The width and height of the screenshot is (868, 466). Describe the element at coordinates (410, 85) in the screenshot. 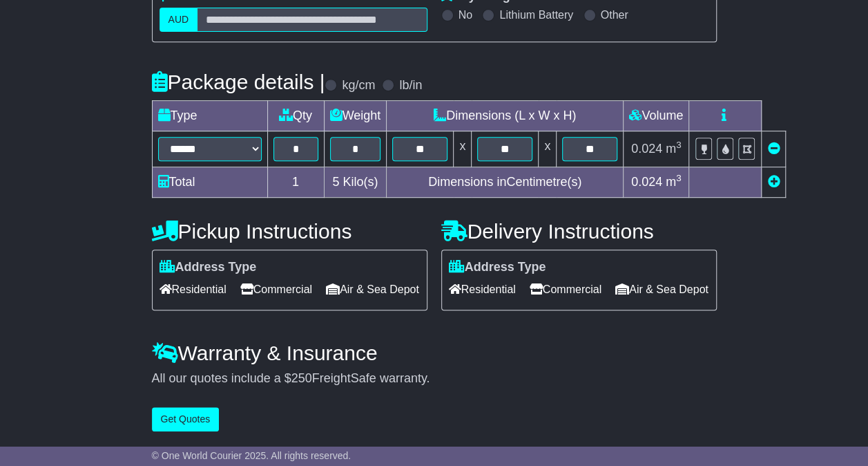

I see `label: lb/in` at that location.